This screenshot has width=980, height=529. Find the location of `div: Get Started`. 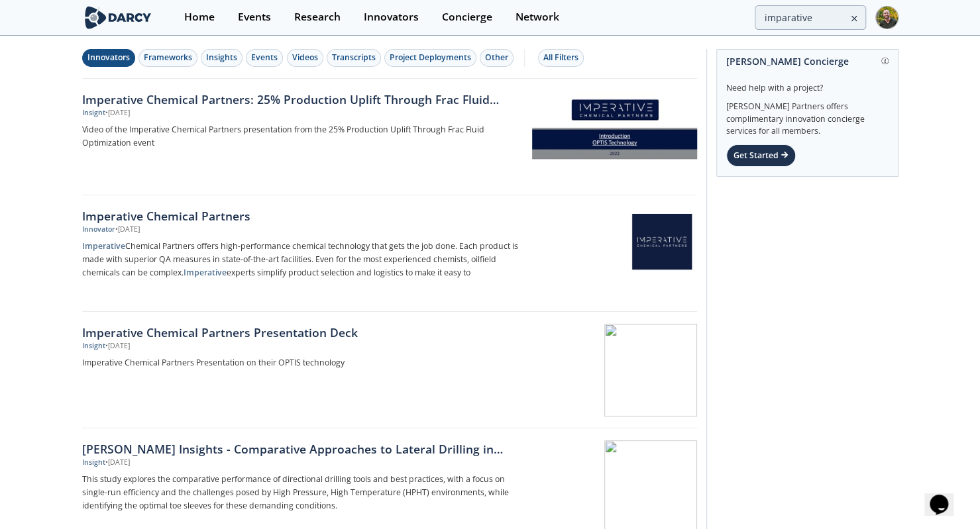

div: Get Started is located at coordinates (761, 155).